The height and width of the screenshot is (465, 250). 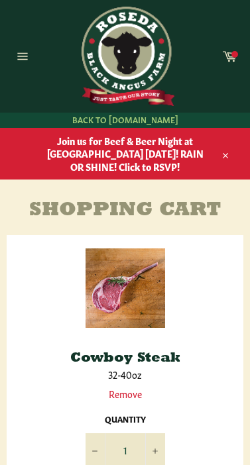 I want to click on h1: Shopping Cart, so click(x=125, y=210).